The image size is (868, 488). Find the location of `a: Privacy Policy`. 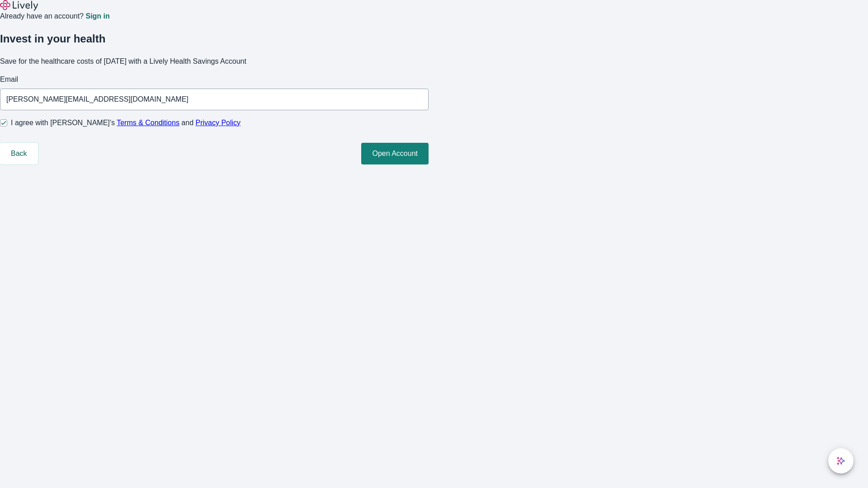

a: Privacy Policy is located at coordinates (219, 122).